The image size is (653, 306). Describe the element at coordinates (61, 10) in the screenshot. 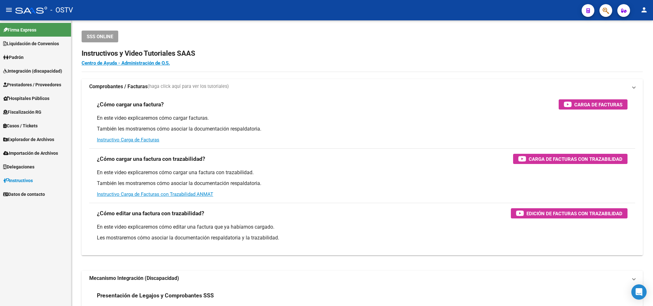

I see `span: - OSTV` at that location.